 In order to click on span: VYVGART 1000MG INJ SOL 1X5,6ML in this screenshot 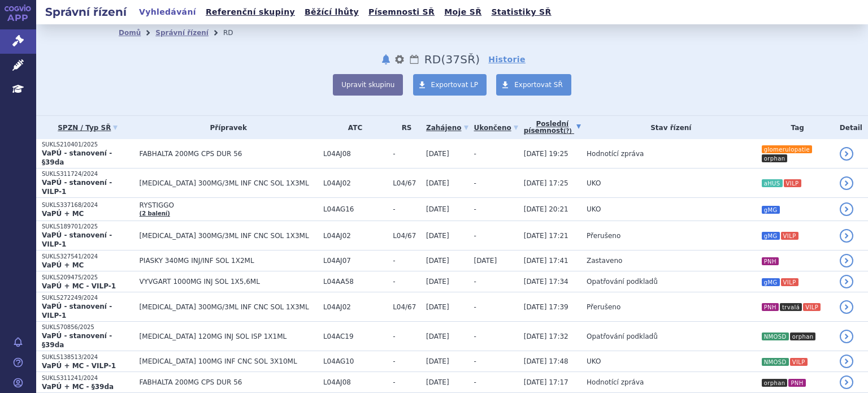, I will do `click(228, 282)`.